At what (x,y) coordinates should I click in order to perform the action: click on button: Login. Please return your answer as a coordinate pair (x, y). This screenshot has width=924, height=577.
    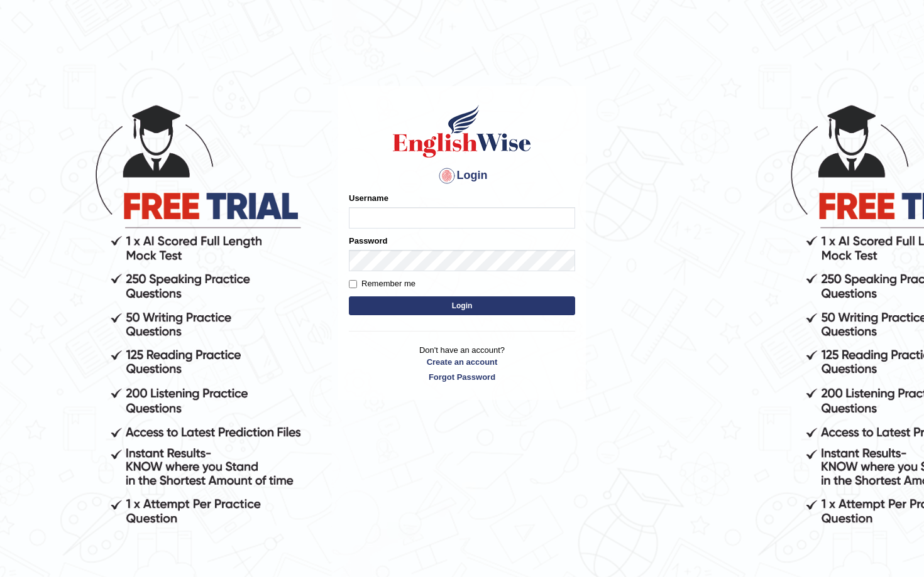
    Looking at the image, I should click on (462, 306).